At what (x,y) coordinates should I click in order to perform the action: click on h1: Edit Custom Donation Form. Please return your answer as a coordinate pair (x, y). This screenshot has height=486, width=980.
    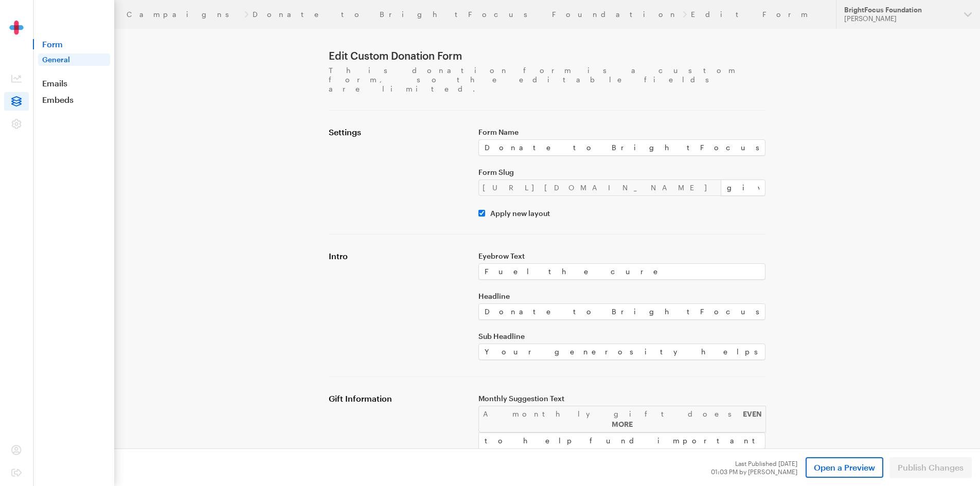
    Looking at the image, I should click on (547, 55).